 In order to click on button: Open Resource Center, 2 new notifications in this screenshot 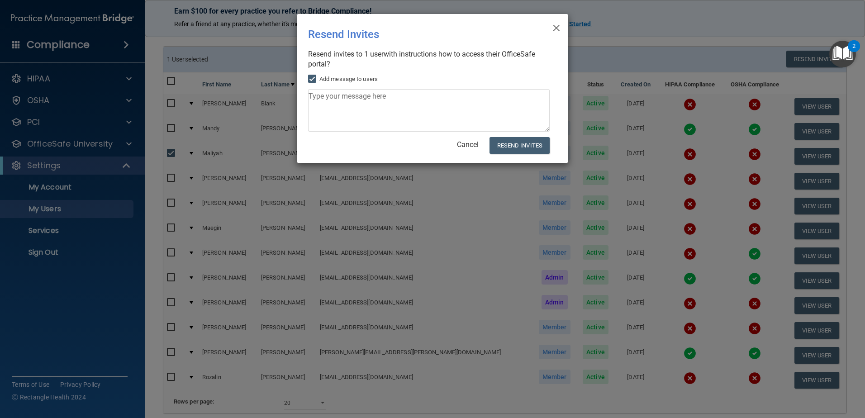, I will do `click(842, 54)`.